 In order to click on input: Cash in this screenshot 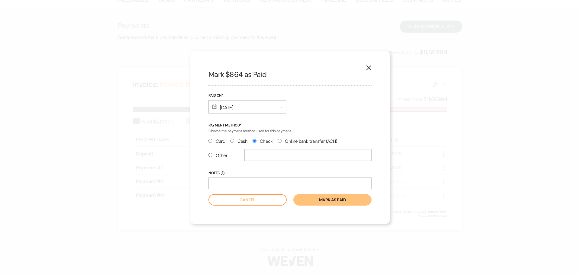, I will do `click(232, 141)`.